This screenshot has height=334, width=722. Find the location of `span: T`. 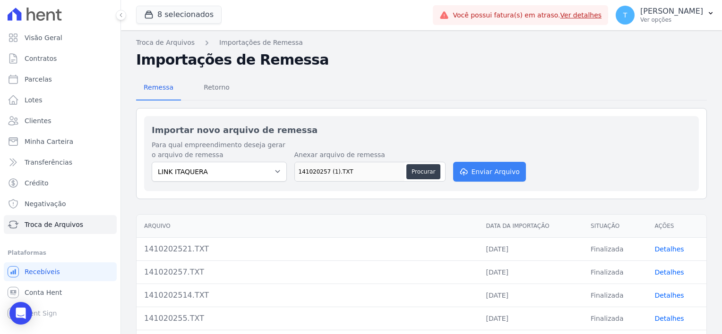

span: T is located at coordinates (625, 15).